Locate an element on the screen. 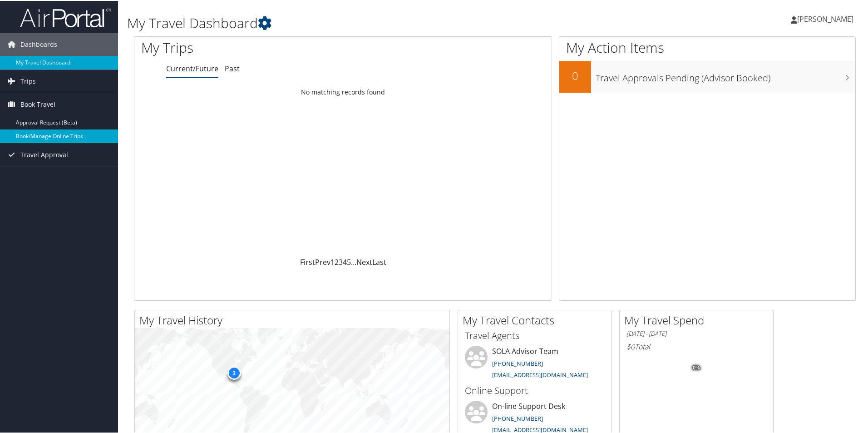 The height and width of the screenshot is (433, 868). td: No matching records found is located at coordinates (343, 91).